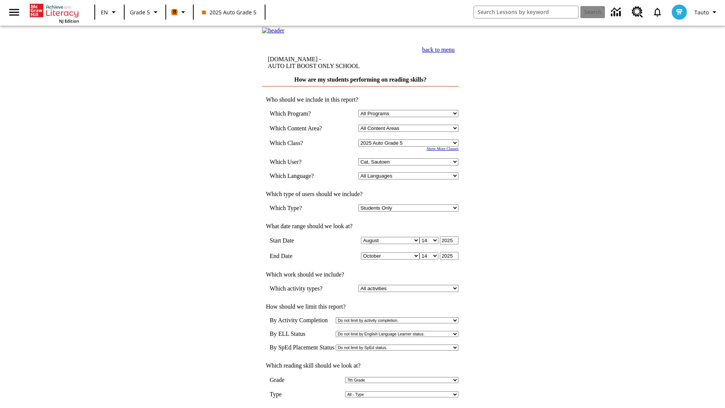 Image resolution: width=725 pixels, height=408 pixels. I want to click on span: EN, so click(104, 12).